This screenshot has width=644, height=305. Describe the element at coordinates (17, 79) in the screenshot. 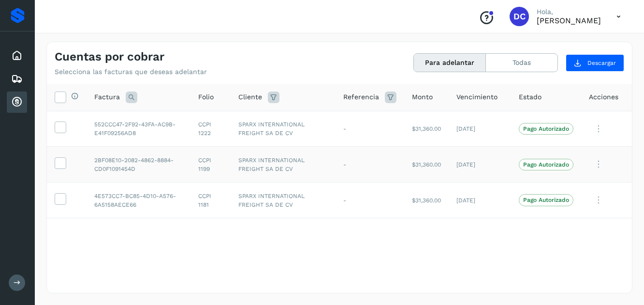

I see `div: Embarques` at that location.